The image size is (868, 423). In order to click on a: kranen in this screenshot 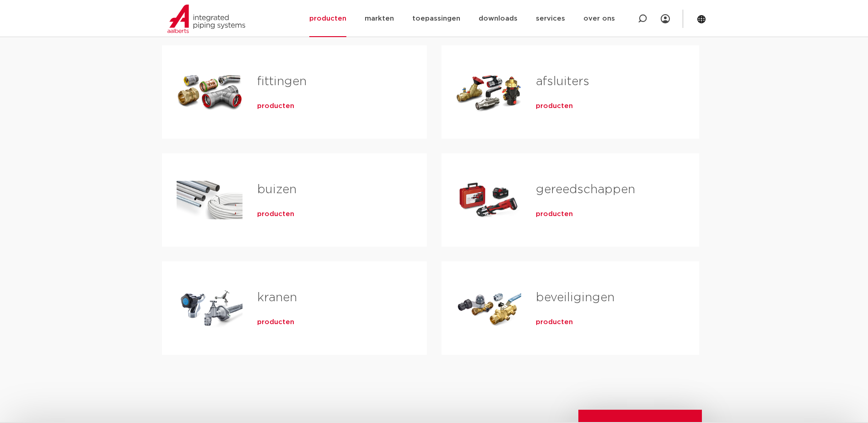, I will do `click(277, 297)`.